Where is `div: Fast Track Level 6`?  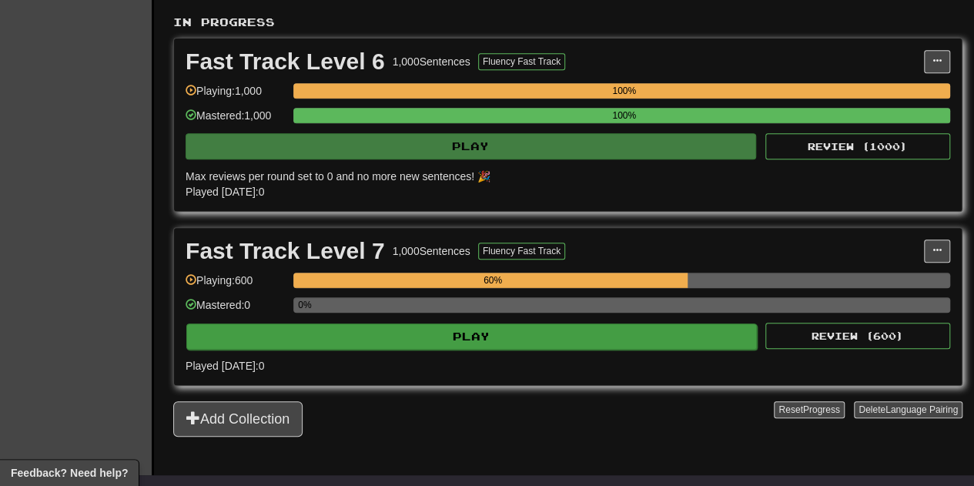
div: Fast Track Level 6 is located at coordinates (285, 62).